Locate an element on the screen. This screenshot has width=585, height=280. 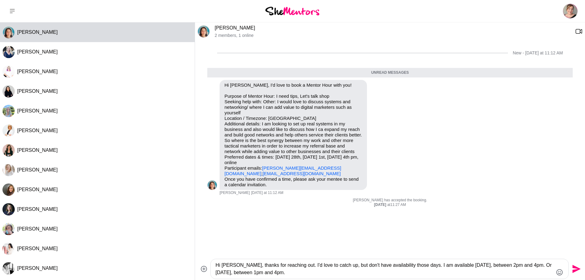
a: Ruth Slade is located at coordinates (570, 11).